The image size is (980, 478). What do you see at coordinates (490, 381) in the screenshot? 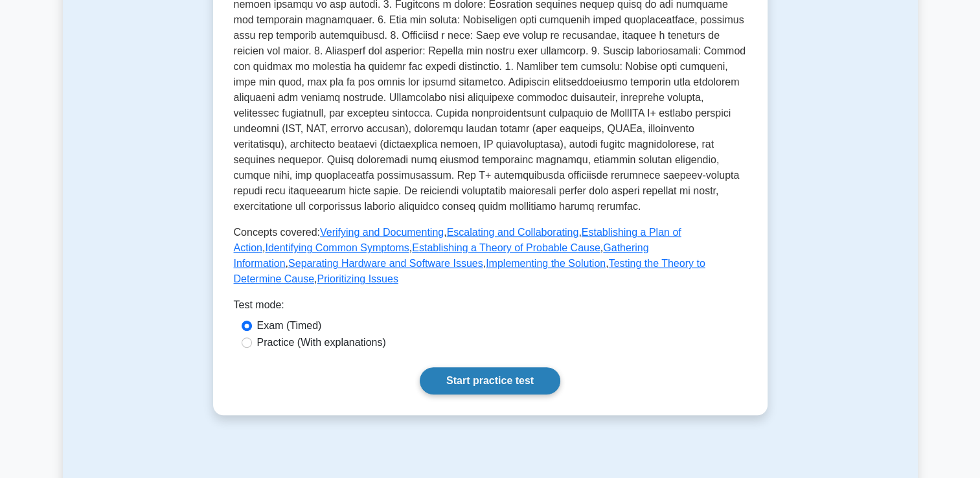
I see `a: Start practice test` at bounding box center [490, 381].